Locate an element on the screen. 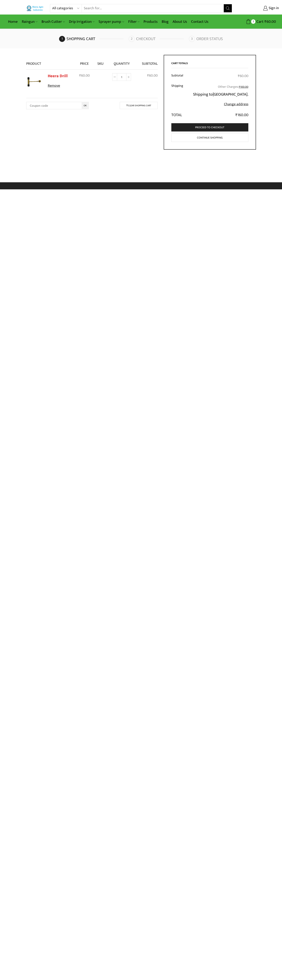 The height and width of the screenshot is (980, 282). a: Brush Cutter is located at coordinates (53, 22).